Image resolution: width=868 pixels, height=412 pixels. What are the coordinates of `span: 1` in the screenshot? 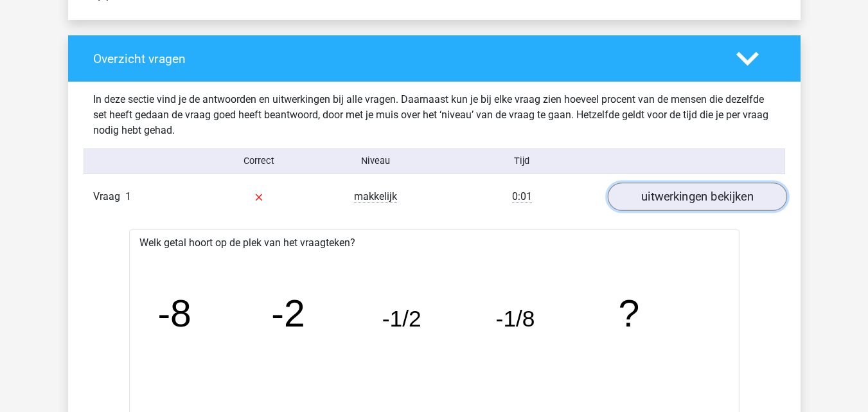 It's located at (127, 196).